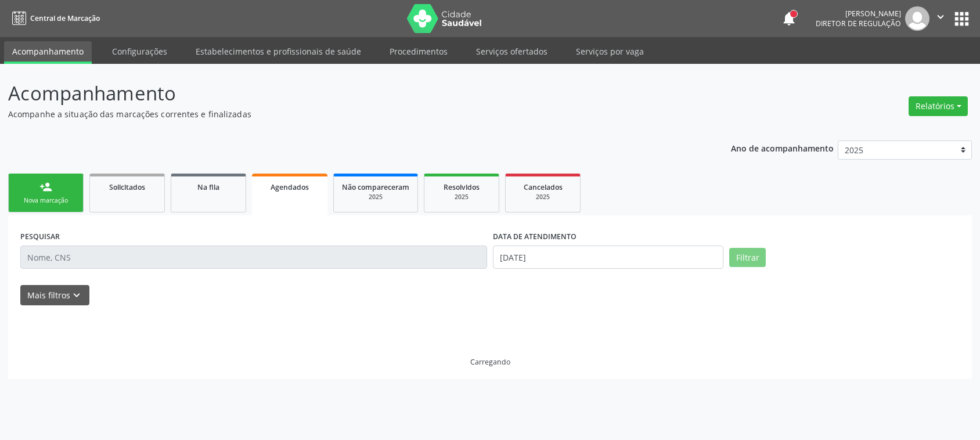 The height and width of the screenshot is (440, 980). Describe the element at coordinates (140, 51) in the screenshot. I see `a: Configurações` at that location.